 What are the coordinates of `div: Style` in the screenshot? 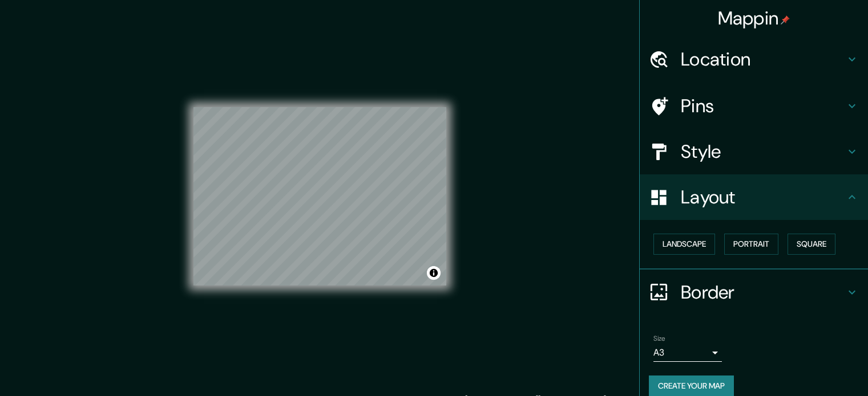 It's located at (753, 152).